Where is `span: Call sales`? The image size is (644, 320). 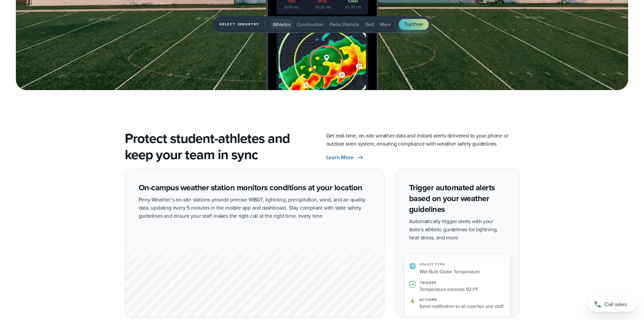 span: Call sales is located at coordinates (616, 305).